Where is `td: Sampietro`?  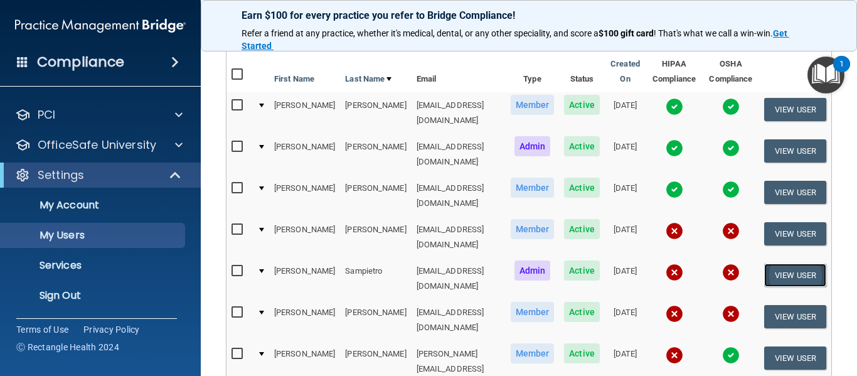 td: Sampietro is located at coordinates (375, 279).